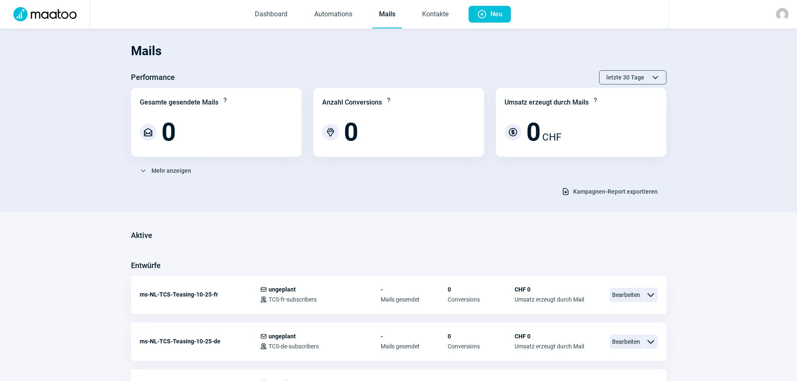 The image size is (797, 381). What do you see at coordinates (552, 137) in the screenshot?
I see `span: CHF` at bounding box center [552, 137].